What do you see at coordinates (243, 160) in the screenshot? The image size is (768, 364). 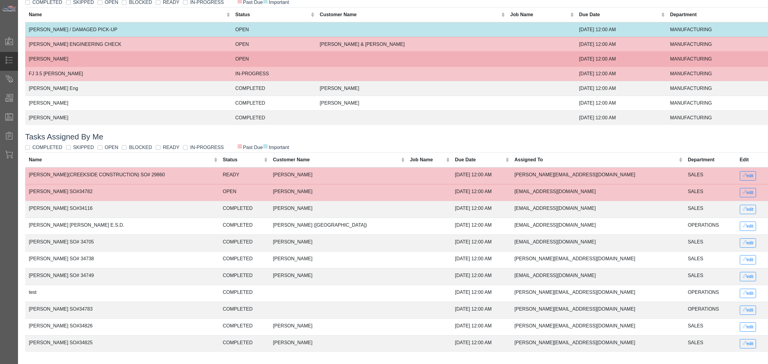 I see `div: Status` at bounding box center [243, 160].